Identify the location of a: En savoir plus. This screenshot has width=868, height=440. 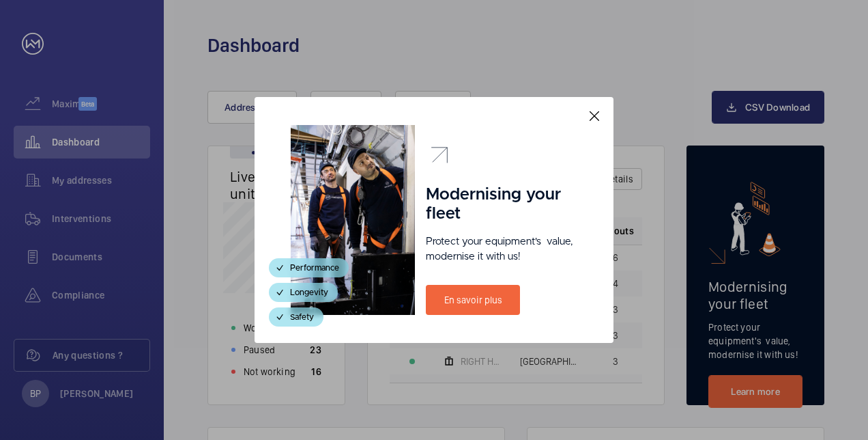
(473, 300).